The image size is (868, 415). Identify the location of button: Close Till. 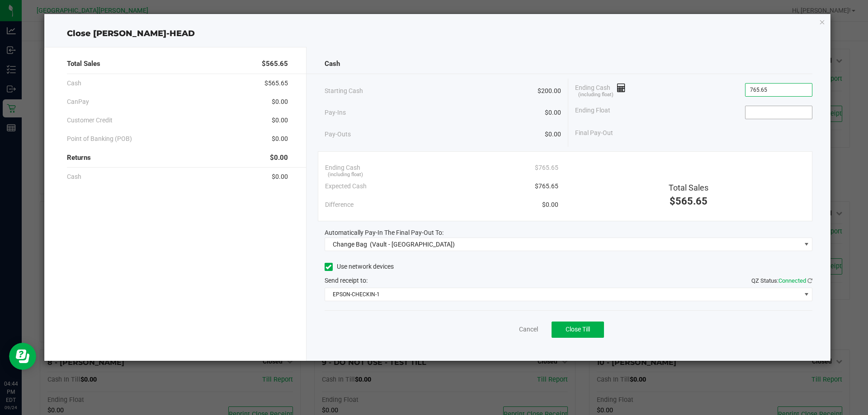
(578, 330).